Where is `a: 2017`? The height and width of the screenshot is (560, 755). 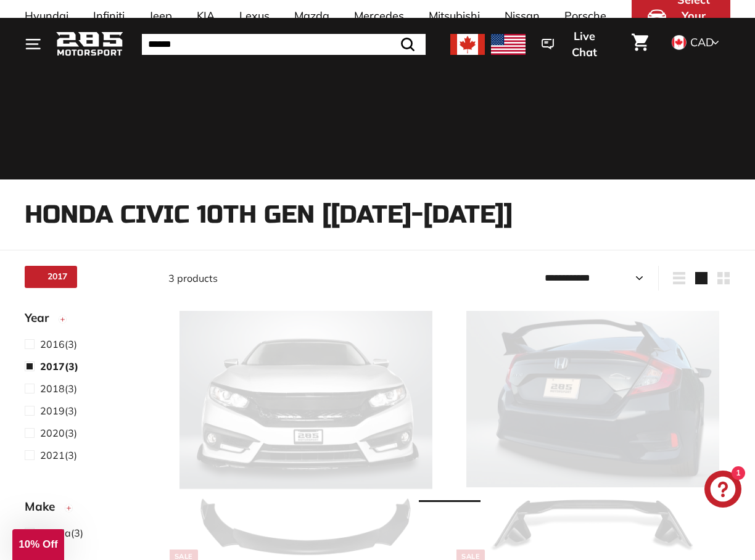 a: 2017 is located at coordinates (50, 277).